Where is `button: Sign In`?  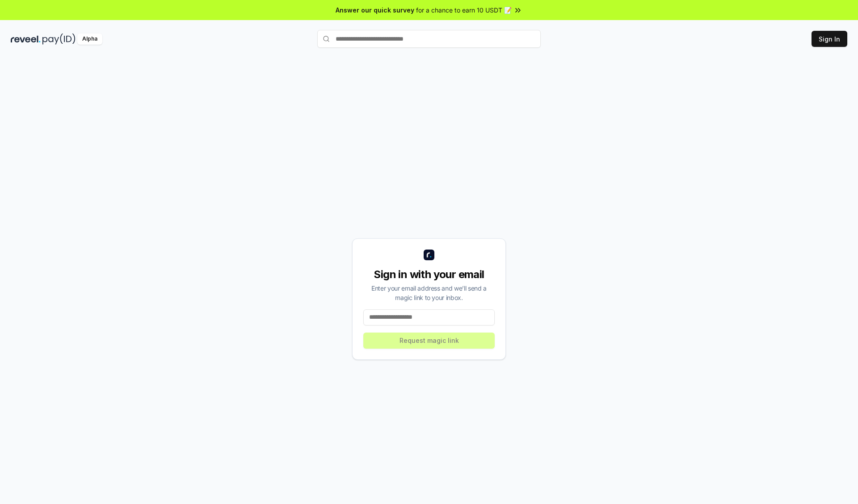
button: Sign In is located at coordinates (829, 39).